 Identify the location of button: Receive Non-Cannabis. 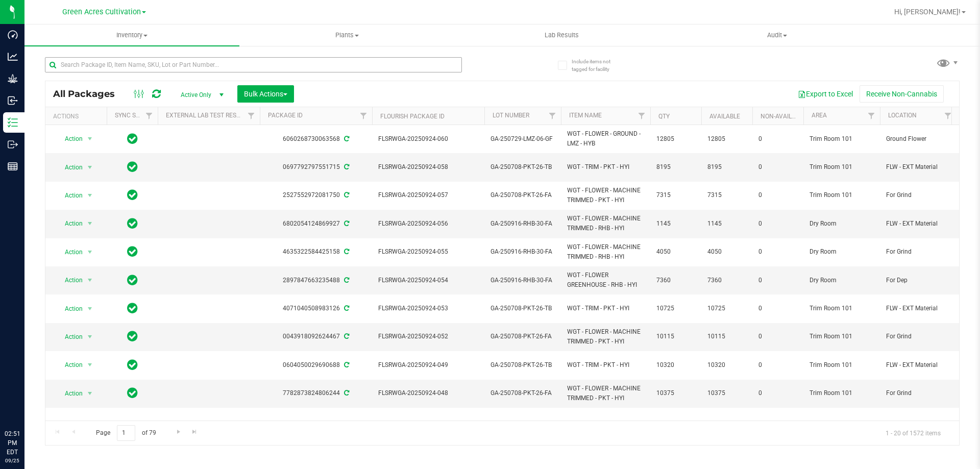
(901, 94).